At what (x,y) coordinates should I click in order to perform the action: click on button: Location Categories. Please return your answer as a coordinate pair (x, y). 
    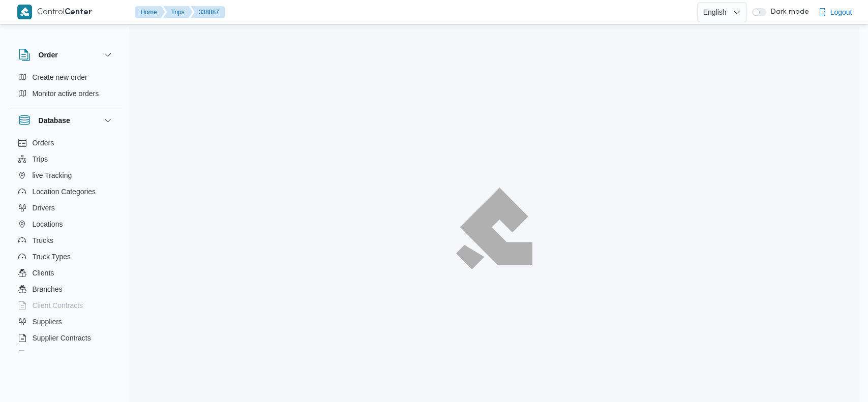
    Looking at the image, I should click on (66, 192).